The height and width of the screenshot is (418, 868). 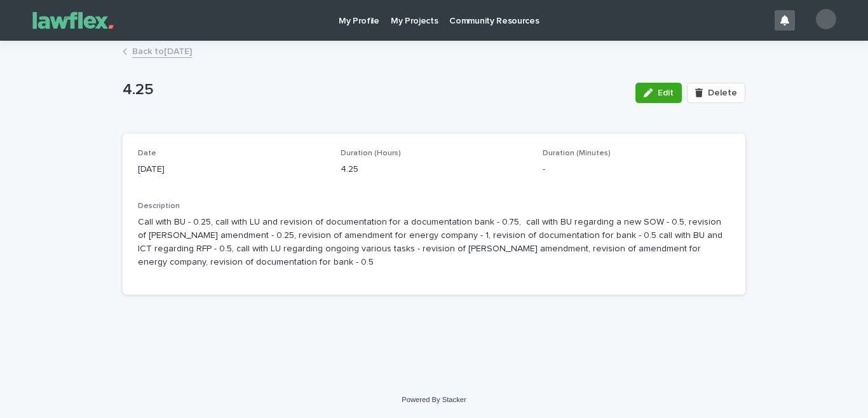 What do you see at coordinates (147, 153) in the screenshot?
I see `span: Date` at bounding box center [147, 153].